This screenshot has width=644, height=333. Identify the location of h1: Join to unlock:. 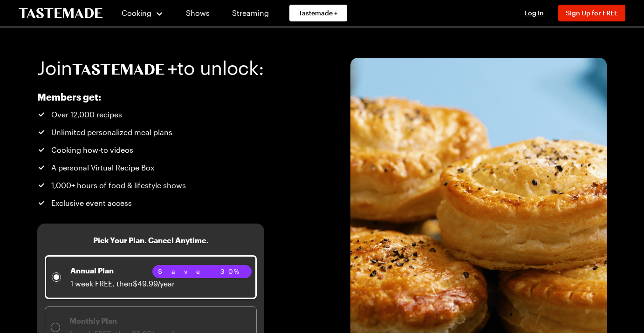
(150, 68).